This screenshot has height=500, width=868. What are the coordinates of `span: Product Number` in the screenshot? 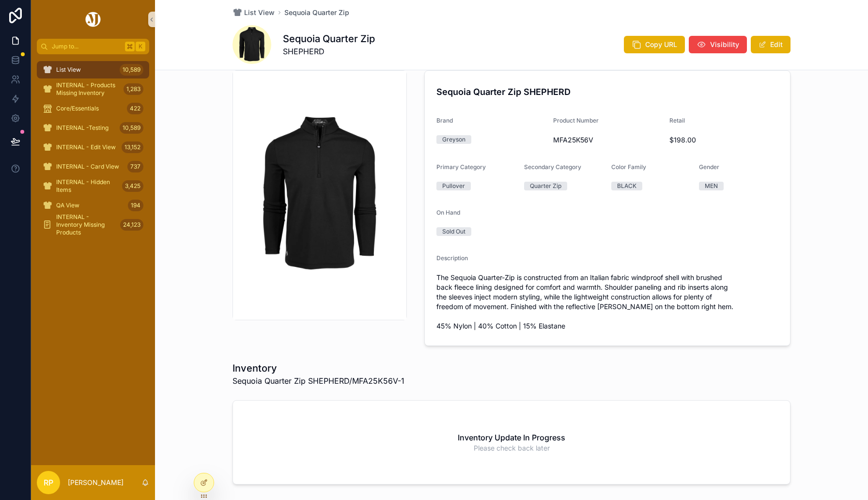 It's located at (576, 120).